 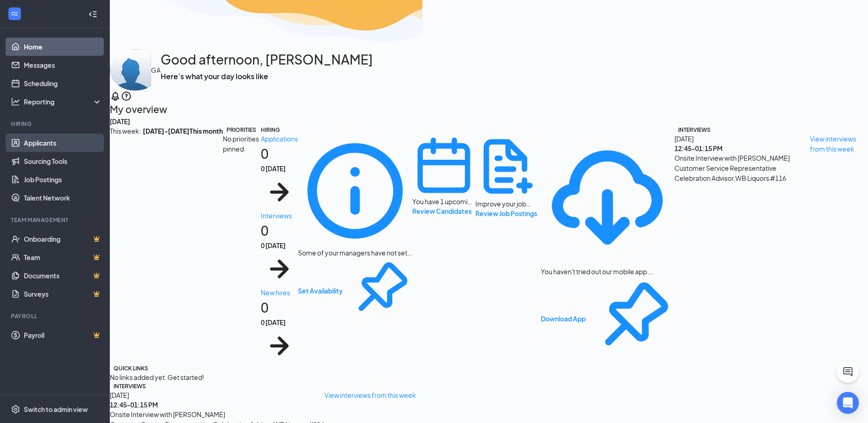 What do you see at coordinates (279, 216) in the screenshot?
I see `div: Interviews` at bounding box center [279, 216].